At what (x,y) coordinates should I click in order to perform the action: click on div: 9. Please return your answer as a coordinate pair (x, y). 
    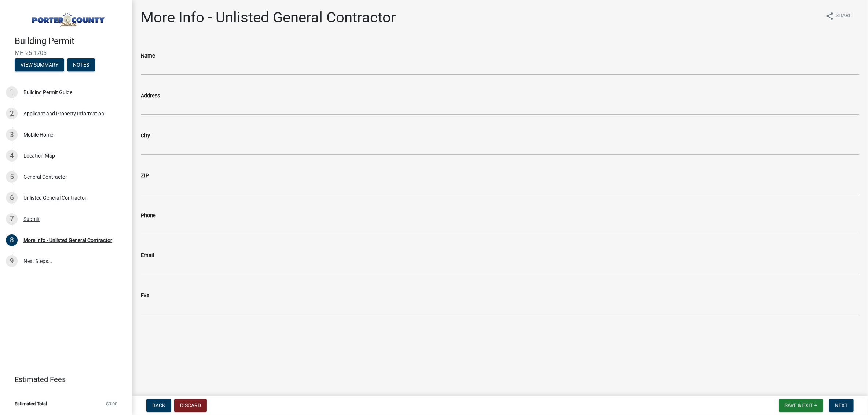
    Looking at the image, I should click on (12, 261).